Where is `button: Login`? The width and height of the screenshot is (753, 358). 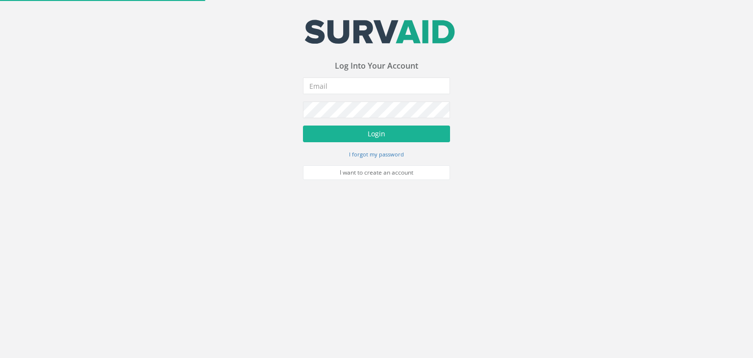
button: Login is located at coordinates (377, 134).